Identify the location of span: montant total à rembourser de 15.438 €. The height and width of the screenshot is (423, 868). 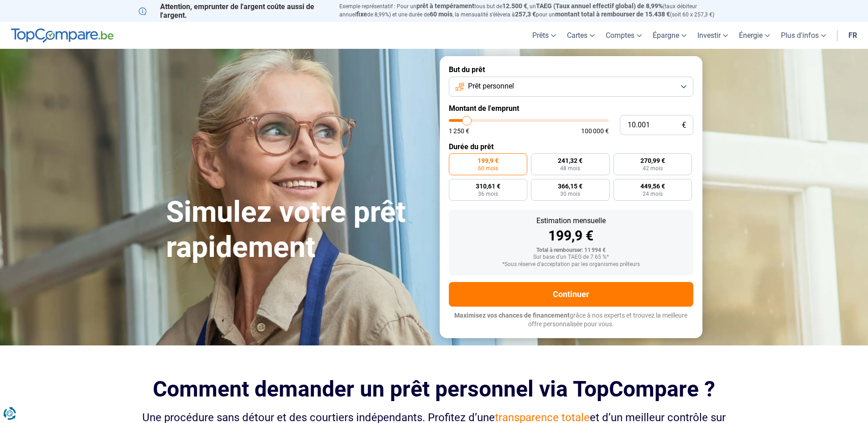
(613, 14).